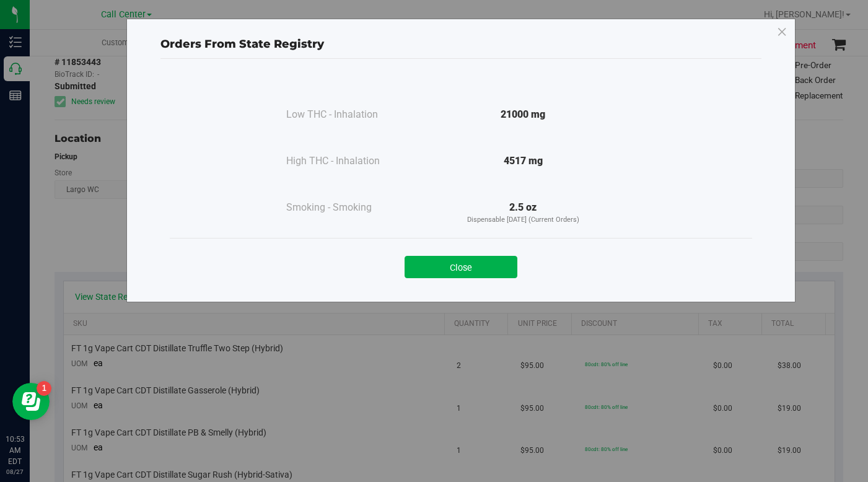 The image size is (868, 482). Describe the element at coordinates (8, 7) in the screenshot. I see `span: 1` at that location.